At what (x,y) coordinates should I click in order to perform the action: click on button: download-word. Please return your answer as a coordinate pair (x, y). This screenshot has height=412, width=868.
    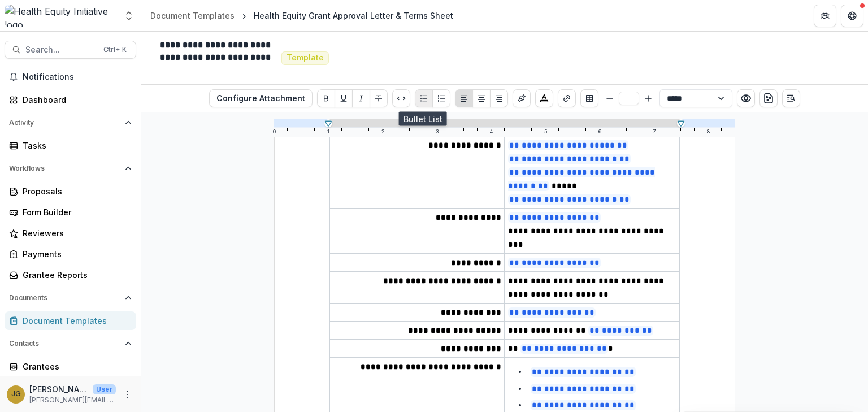
    Looking at the image, I should click on (769, 98).